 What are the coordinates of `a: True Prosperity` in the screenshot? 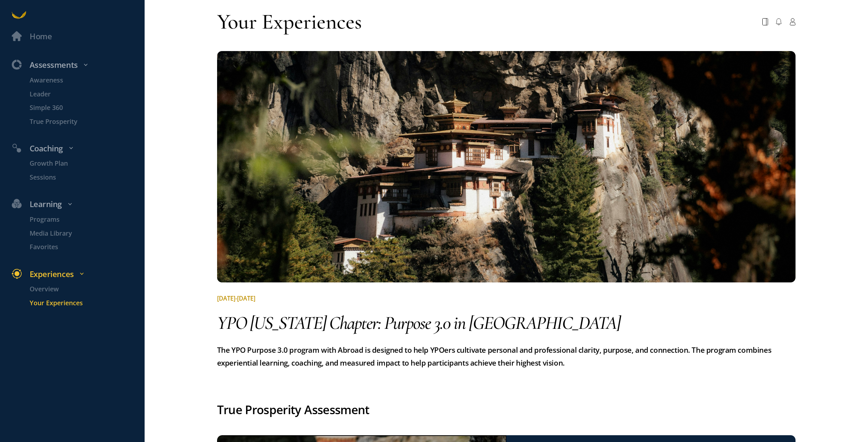 It's located at (82, 121).